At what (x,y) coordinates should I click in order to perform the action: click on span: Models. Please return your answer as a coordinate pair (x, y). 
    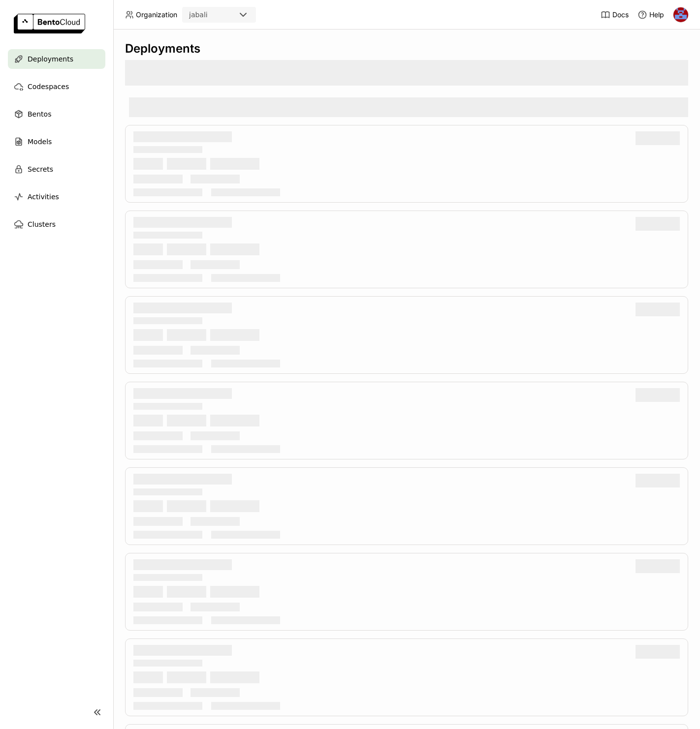
    Looking at the image, I should click on (39, 141).